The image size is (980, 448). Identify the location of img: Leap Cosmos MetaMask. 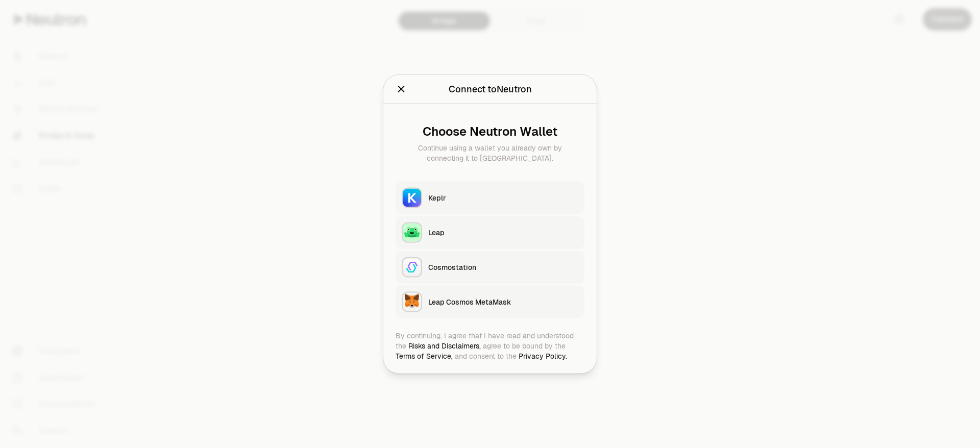
(412, 302).